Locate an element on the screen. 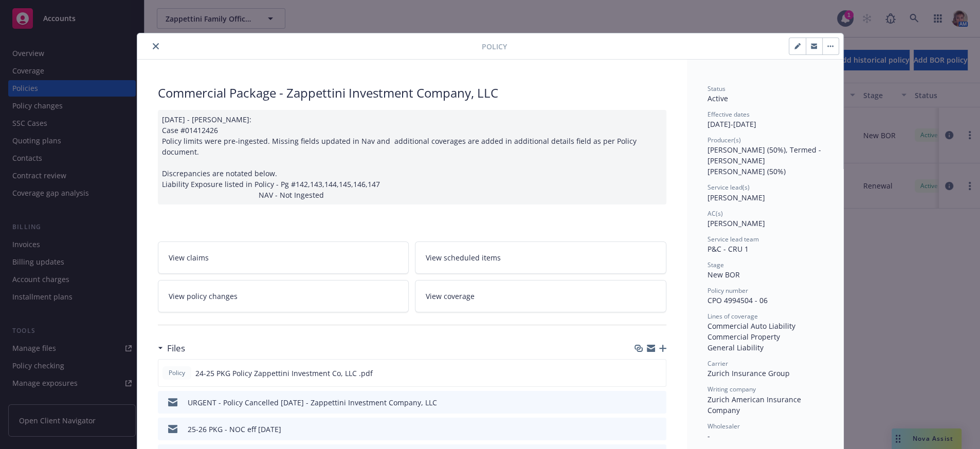 The width and height of the screenshot is (980, 449). span: Status is located at coordinates (716, 89).